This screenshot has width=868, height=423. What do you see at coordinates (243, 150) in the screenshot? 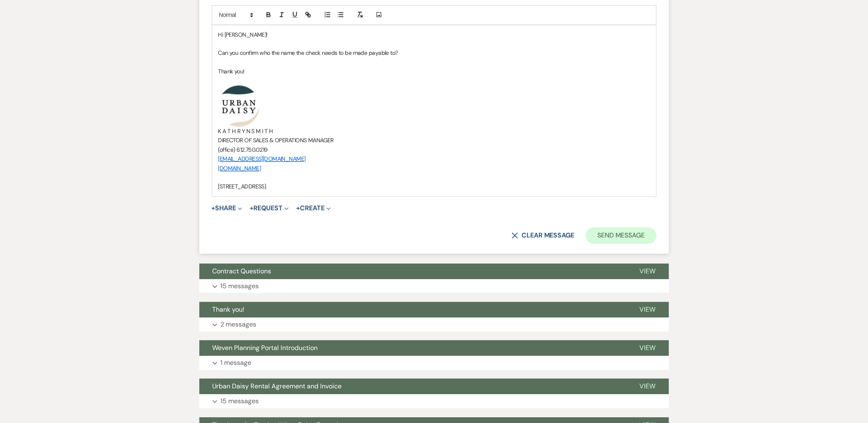
I see `span: (office) 612.750.0219` at bounding box center [243, 150].